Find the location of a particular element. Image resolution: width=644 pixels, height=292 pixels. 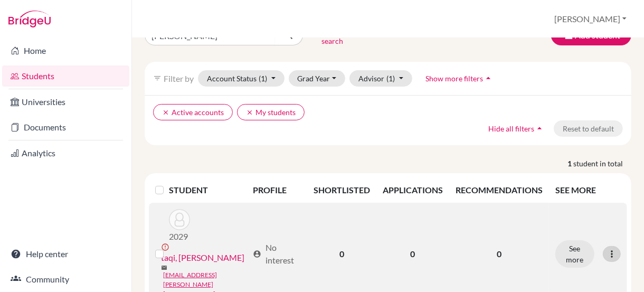

th: PROFILE is located at coordinates (276, 190).